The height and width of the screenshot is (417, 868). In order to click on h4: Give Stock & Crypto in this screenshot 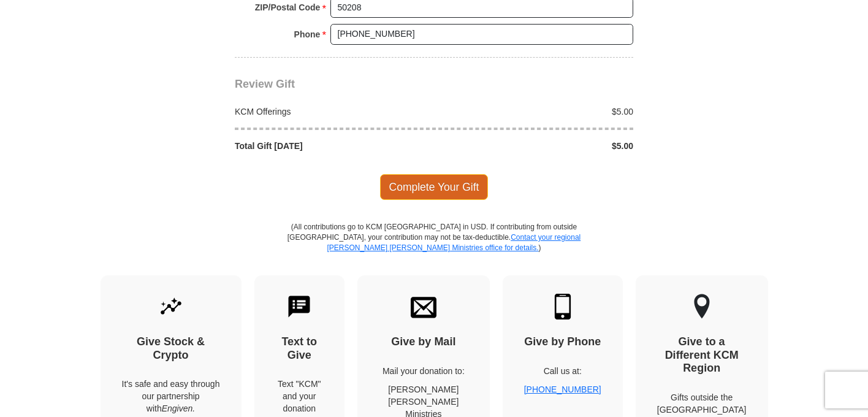, I will do `click(171, 348)`.